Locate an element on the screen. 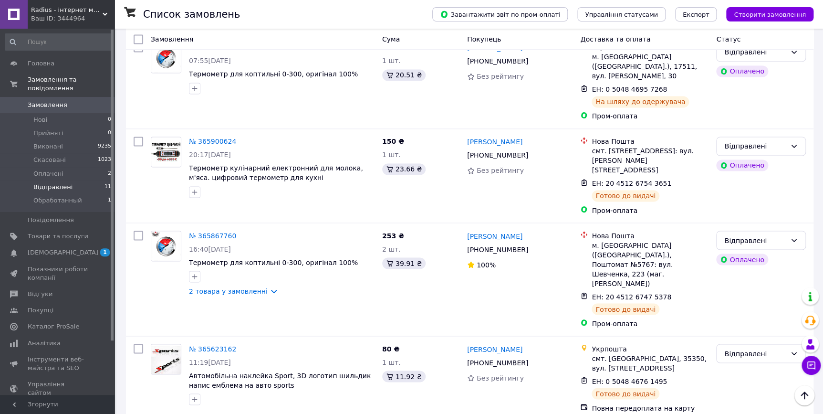 The width and height of the screenshot is (823, 414). span: Інструменти веб-майстра та SEO is located at coordinates (58, 364).